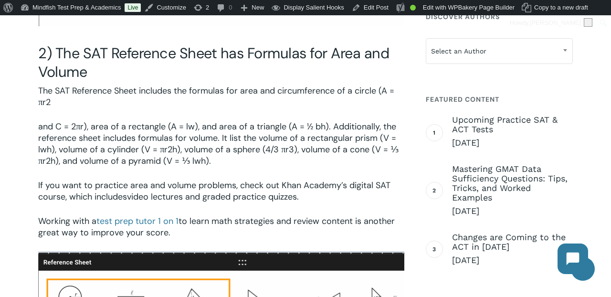 Image resolution: width=611 pixels, height=297 pixels. I want to click on span: video lectures and graded practice quizzes, so click(212, 197).